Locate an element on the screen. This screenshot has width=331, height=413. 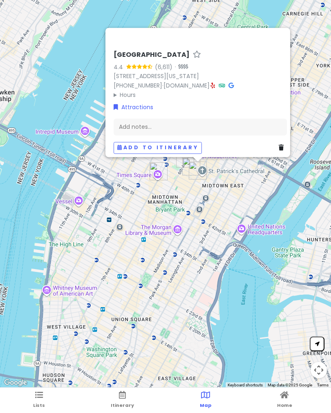
span: Map is located at coordinates (205, 405).